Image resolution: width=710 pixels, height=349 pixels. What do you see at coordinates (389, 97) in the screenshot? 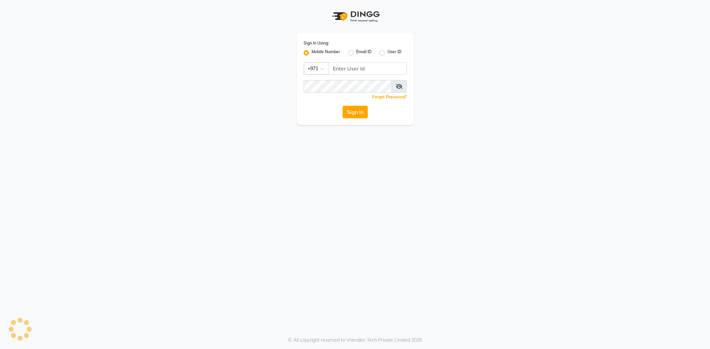
I see `a: Forgot Password?` at bounding box center [389, 97].